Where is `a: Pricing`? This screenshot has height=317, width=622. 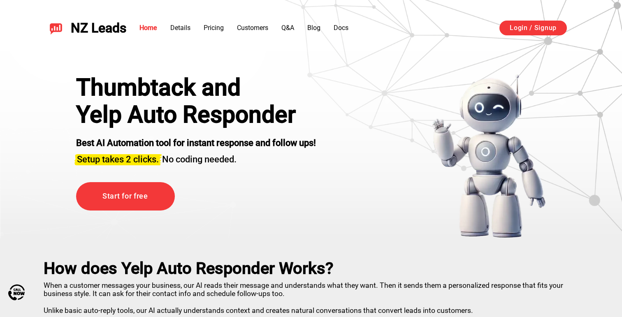
a: Pricing is located at coordinates (214, 28).